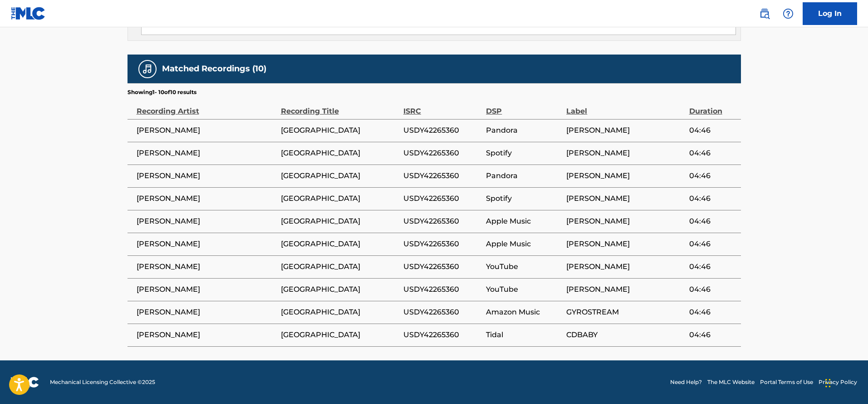 The height and width of the screenshot is (404, 868). I want to click on img: logo, so click(25, 382).